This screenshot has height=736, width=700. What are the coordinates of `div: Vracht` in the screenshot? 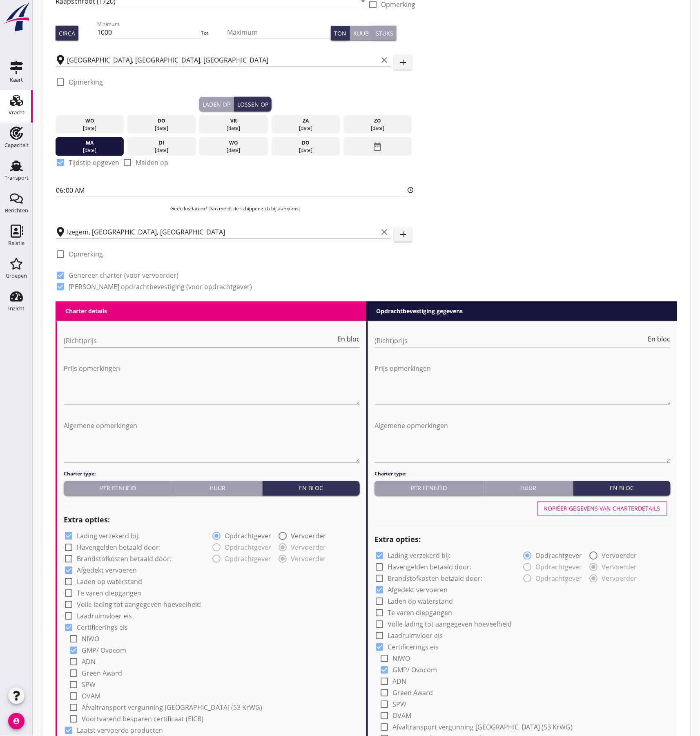 It's located at (16, 112).